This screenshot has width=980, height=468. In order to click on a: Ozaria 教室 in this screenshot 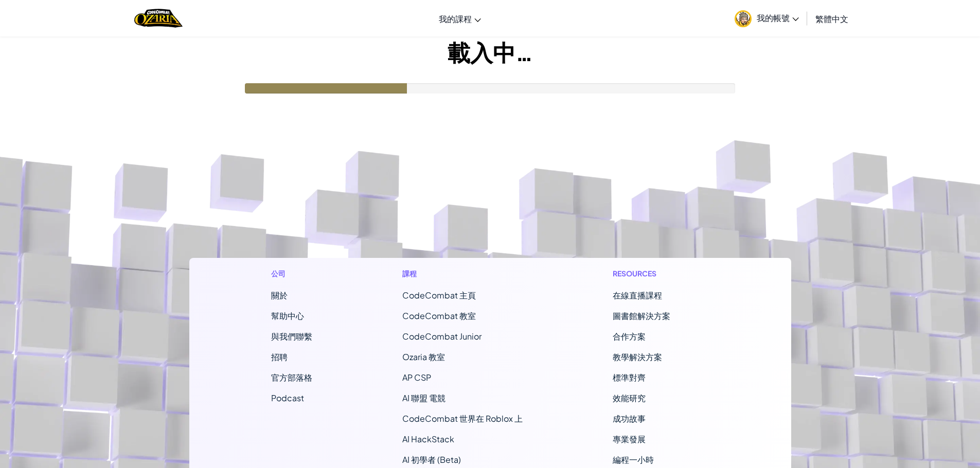, I will do `click(423, 356)`.